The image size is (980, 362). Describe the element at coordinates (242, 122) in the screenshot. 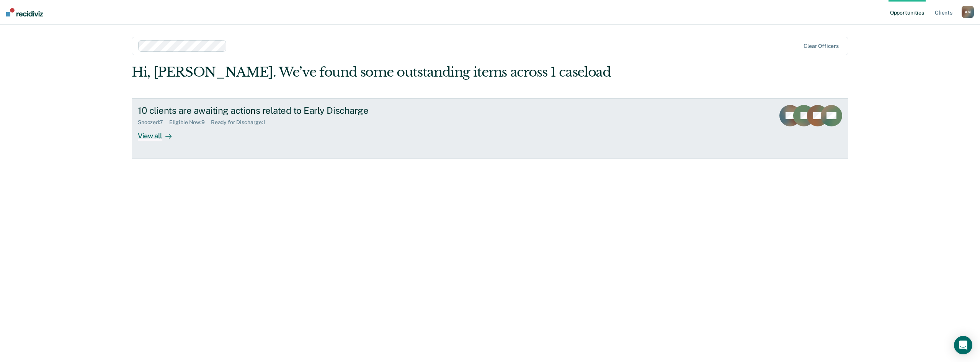

I see `div: Ready for Discharge : 1` at that location.